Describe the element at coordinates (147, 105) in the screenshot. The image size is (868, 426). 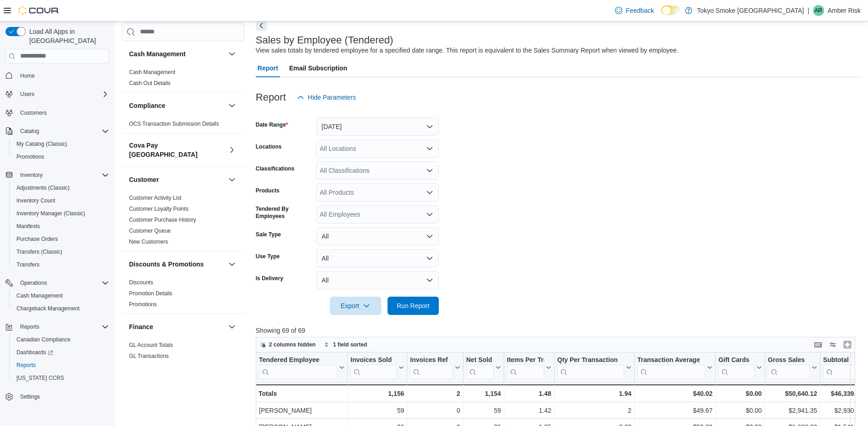
I see `h3: Compliance` at that location.